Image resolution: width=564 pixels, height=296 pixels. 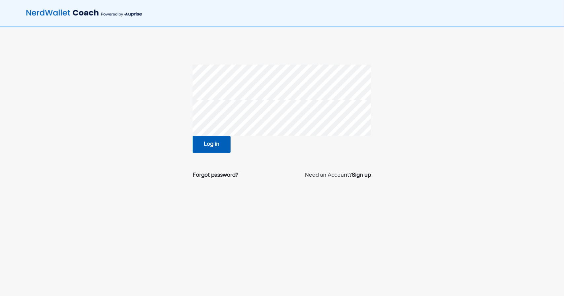 What do you see at coordinates (215, 176) in the screenshot?
I see `div: Forgot password?` at bounding box center [215, 176].